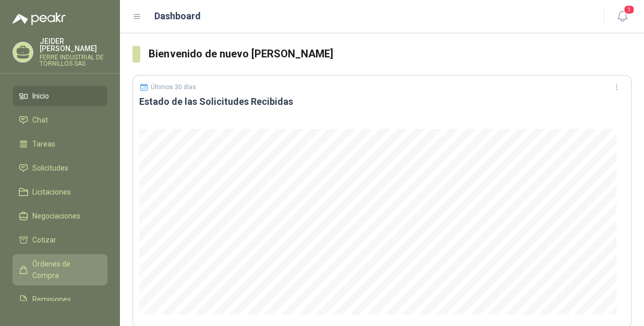 The height and width of the screenshot is (326, 644). What do you see at coordinates (622, 17) in the screenshot?
I see `button: 1` at bounding box center [622, 17].